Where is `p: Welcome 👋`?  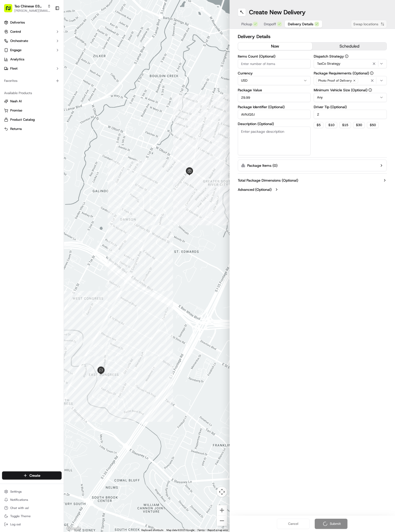
p: Welcome 👋 is located at coordinates (49, 25).